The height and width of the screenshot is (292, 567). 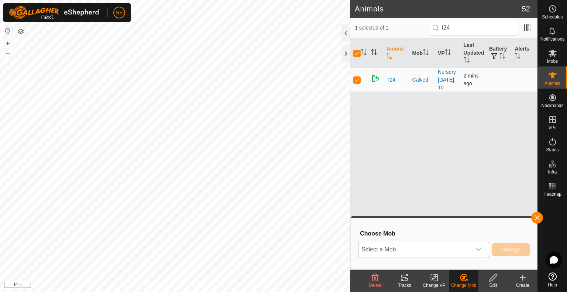 What do you see at coordinates (525, 53) in the screenshot?
I see `th: Alerts` at bounding box center [525, 53].